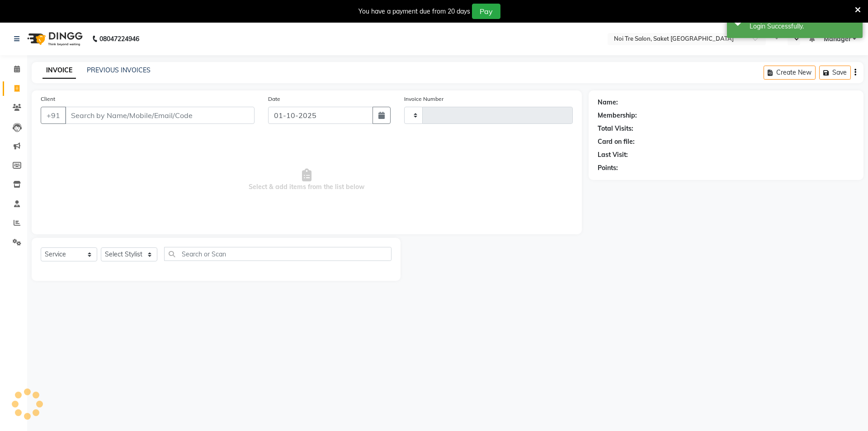 This screenshot has width=868, height=431. I want to click on div: Card on file:, so click(616, 142).